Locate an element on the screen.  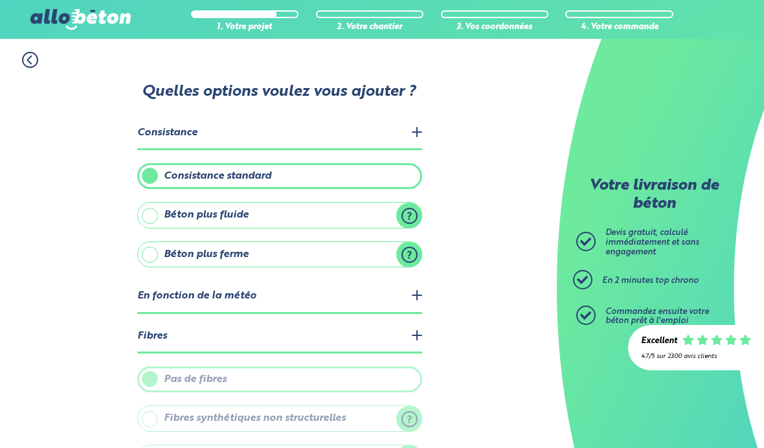
legend: Fibres is located at coordinates (280, 337).